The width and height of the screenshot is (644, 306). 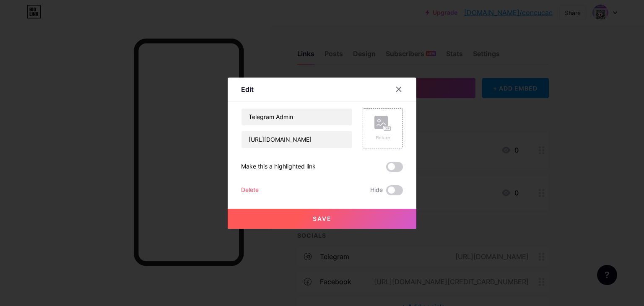 What do you see at coordinates (250, 190) in the screenshot?
I see `div: Delete` at bounding box center [250, 190].